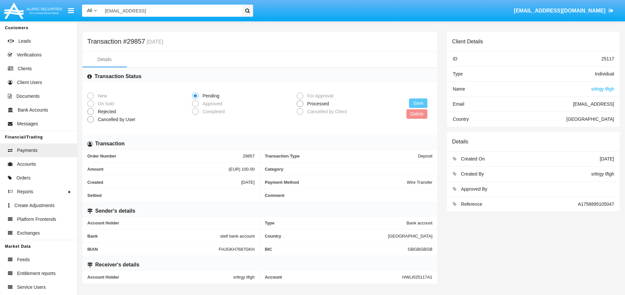 The width and height of the screenshot is (625, 295). What do you see at coordinates (31, 287) in the screenshot?
I see `span: Service Users` at bounding box center [31, 287].